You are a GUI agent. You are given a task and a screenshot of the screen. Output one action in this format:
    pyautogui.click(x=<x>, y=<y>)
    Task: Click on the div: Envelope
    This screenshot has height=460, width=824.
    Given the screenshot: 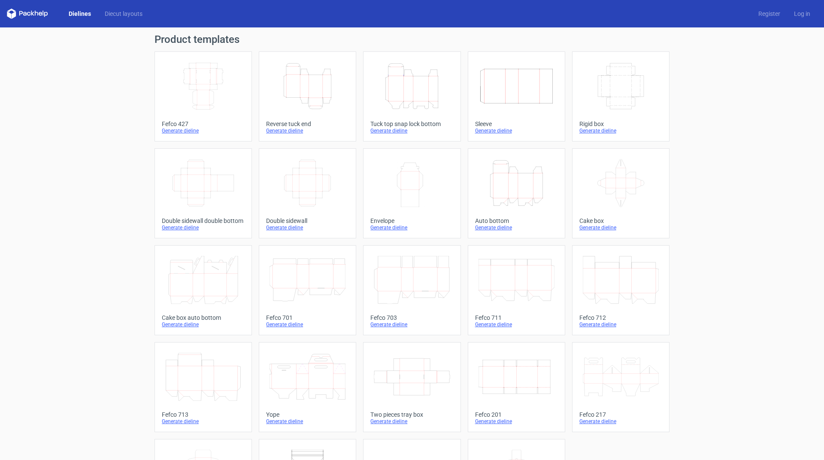 What is the action you would take?
    pyautogui.click(x=411, y=221)
    